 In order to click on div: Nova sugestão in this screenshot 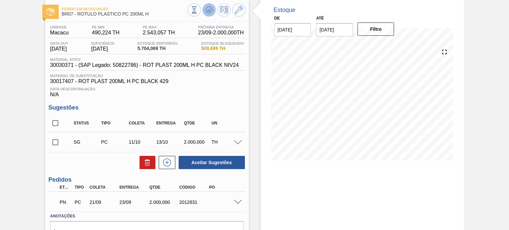, I will do `click(165, 163)`.